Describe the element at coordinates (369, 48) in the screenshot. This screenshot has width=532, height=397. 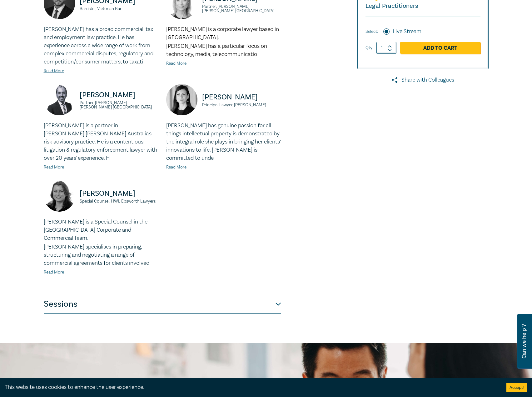
I see `label: Qty` at that location.